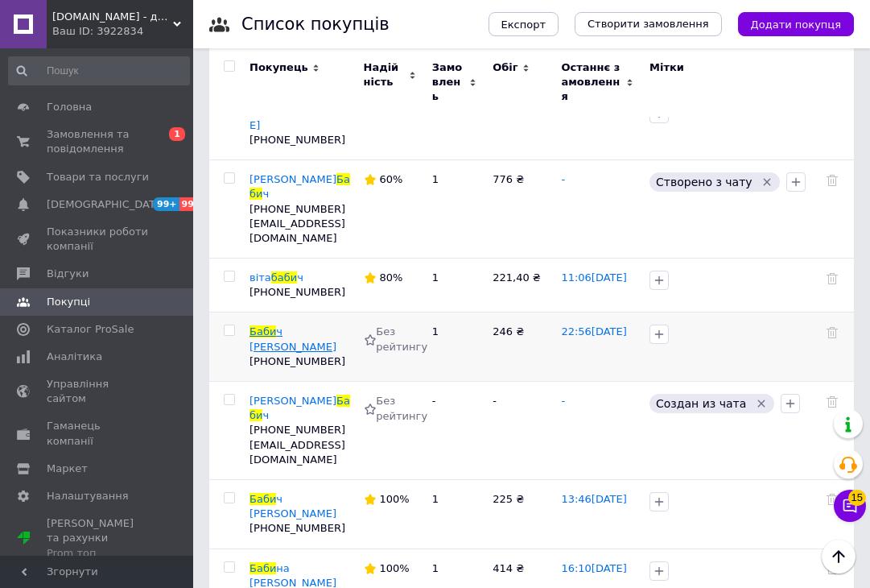 The height and width of the screenshot is (588, 870). Describe the element at coordinates (278, 68) in the screenshot. I see `span: Покупець` at that location.